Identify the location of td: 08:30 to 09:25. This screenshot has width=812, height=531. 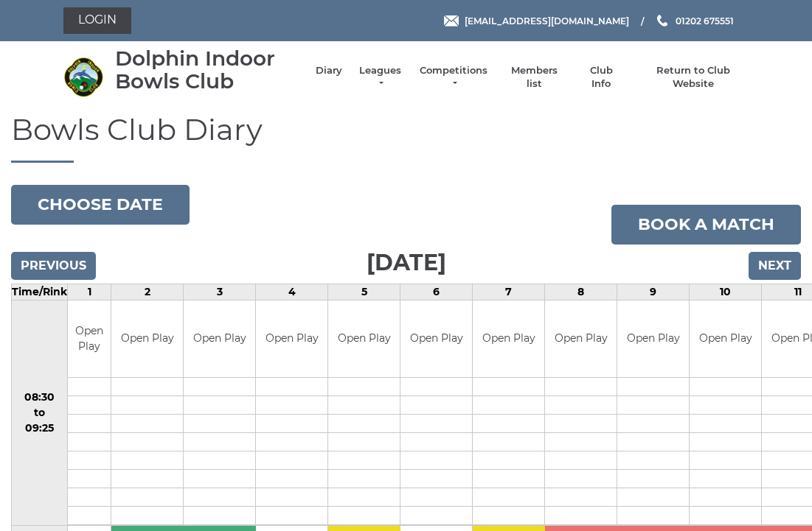
(40, 413).